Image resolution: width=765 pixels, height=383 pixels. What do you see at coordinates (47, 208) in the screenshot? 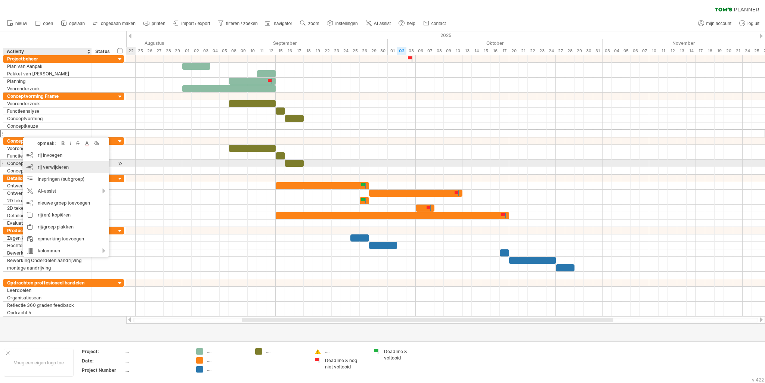
I see `div: 2D tekening aandrijving` at bounding box center [47, 208].